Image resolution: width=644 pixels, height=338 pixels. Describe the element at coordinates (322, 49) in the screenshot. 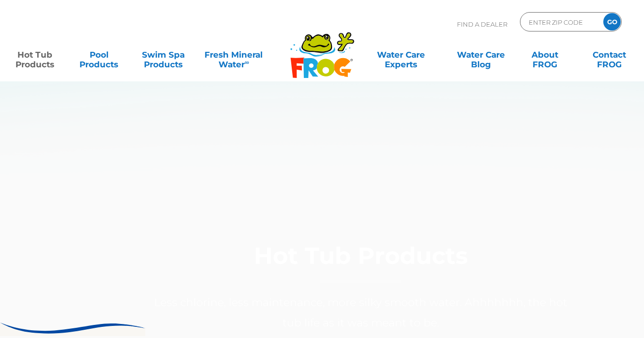

I see `img: Frog Products Logo` at that location.